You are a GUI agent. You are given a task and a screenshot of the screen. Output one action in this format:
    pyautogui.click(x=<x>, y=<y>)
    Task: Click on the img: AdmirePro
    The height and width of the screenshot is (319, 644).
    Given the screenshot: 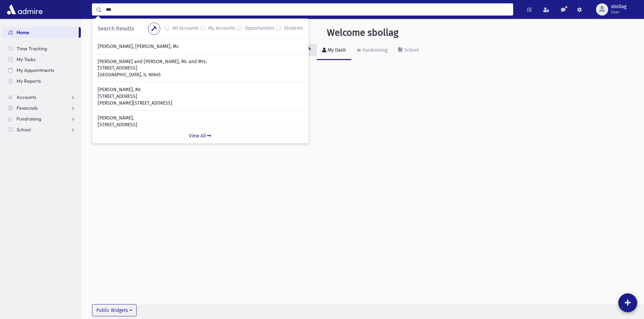 What is the action you would take?
    pyautogui.click(x=25, y=10)
    